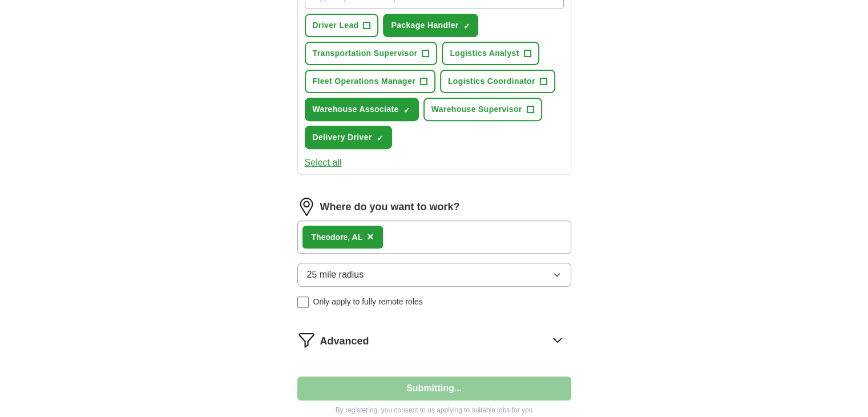 This screenshot has height=417, width=868. Describe the element at coordinates (348, 137) in the screenshot. I see `button: Delivery Driver✓` at that location.